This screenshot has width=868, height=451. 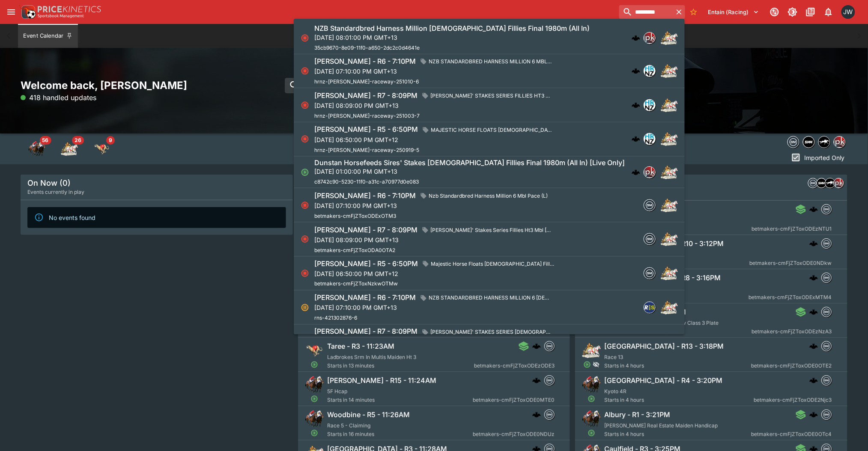 I want to click on span: Starts in 16 minutes, so click(x=400, y=434).